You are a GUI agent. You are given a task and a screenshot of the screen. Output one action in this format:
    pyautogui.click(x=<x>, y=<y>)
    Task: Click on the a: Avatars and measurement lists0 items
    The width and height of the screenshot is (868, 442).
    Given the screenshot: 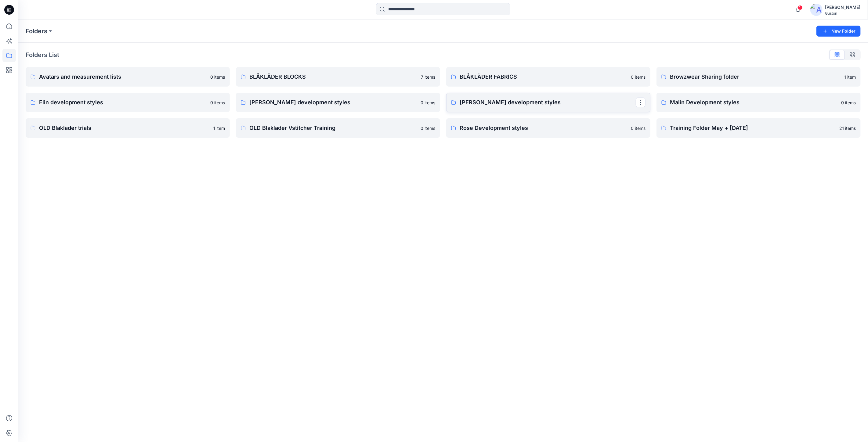 What is the action you would take?
    pyautogui.click(x=127, y=77)
    